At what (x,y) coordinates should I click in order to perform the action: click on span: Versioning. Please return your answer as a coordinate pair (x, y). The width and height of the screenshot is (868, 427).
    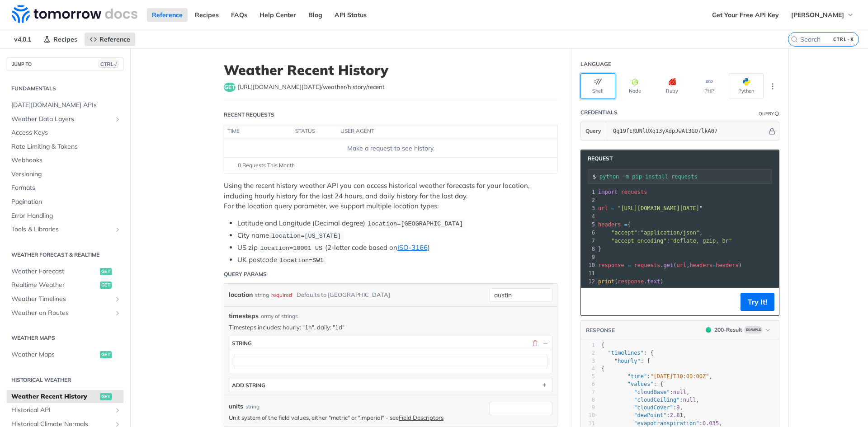
    Looking at the image, I should click on (66, 175).